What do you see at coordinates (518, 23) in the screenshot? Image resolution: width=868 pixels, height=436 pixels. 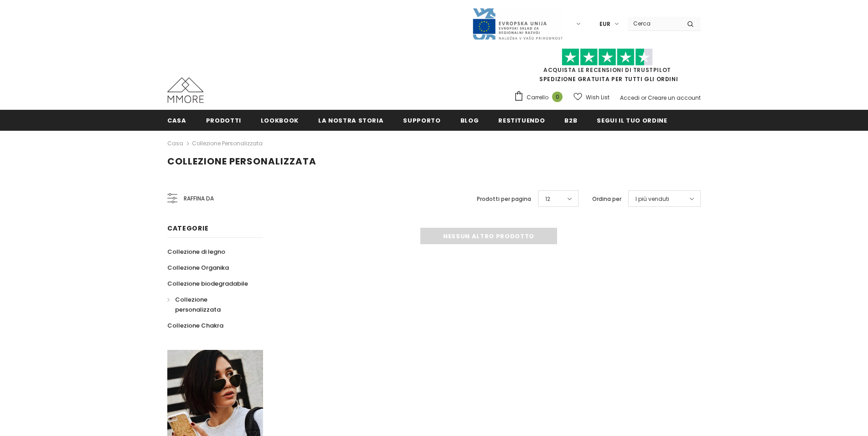 I see `a: Javni Razpis` at bounding box center [518, 23].